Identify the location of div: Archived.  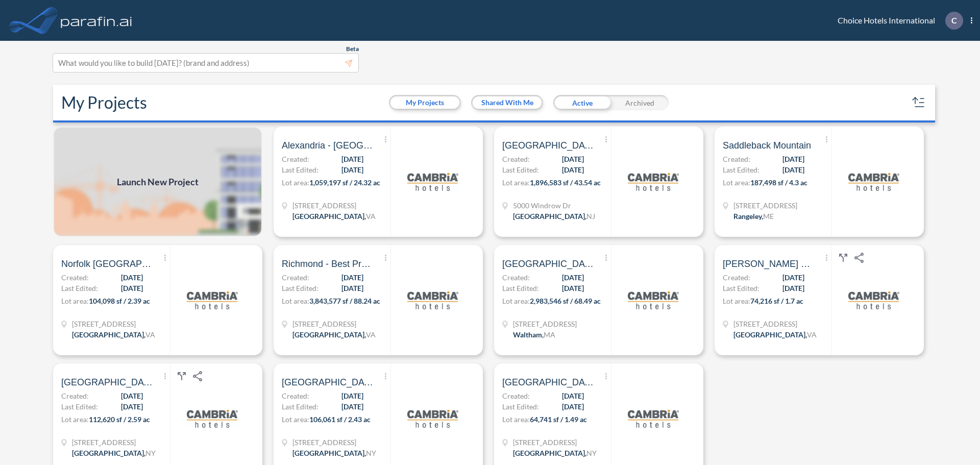
(639, 103).